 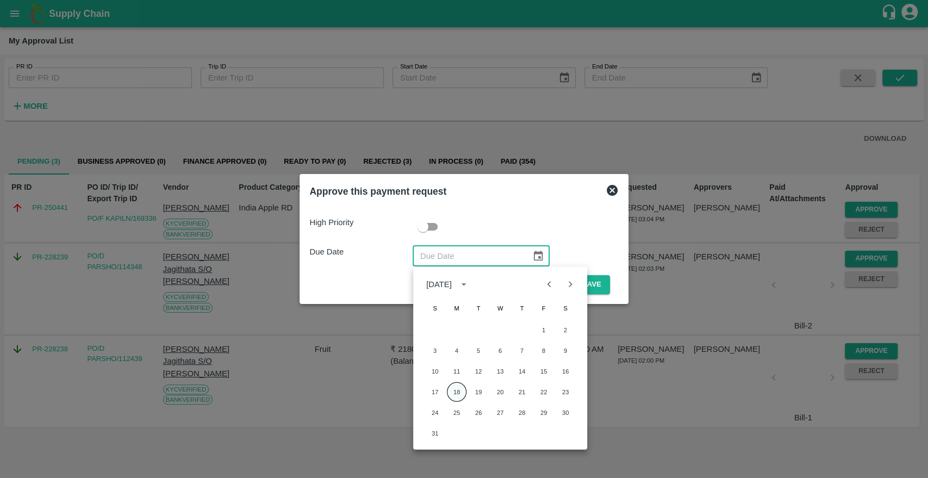 What do you see at coordinates (544, 392) in the screenshot?
I see `button: 22` at bounding box center [544, 392].